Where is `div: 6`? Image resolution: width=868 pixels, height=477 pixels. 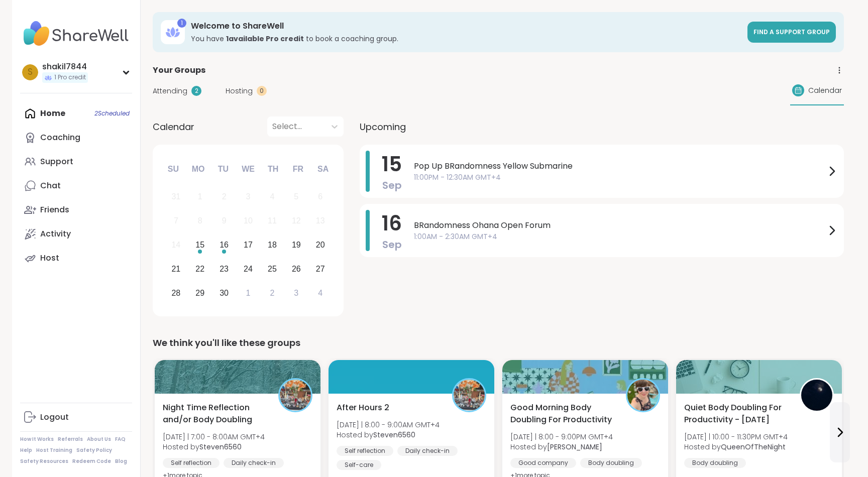
div: 6 is located at coordinates (320, 196).